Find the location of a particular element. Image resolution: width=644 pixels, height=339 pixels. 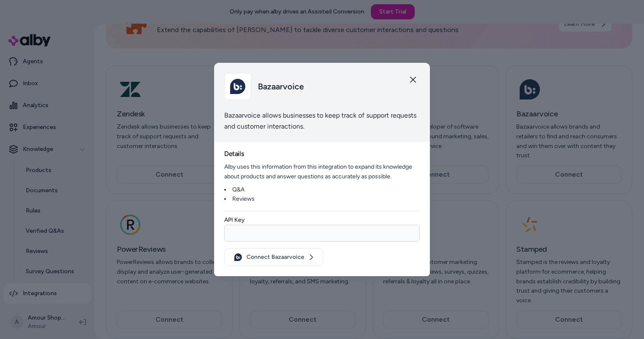

h3: Details is located at coordinates (234, 154).